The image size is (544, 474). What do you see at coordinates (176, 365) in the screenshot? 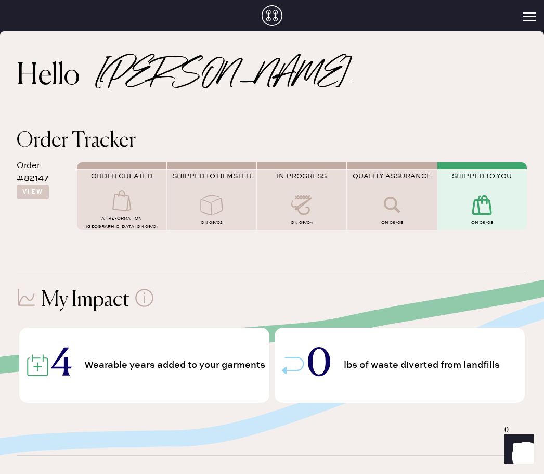
I see `span: Wearable years added to your garments` at bounding box center [176, 365].